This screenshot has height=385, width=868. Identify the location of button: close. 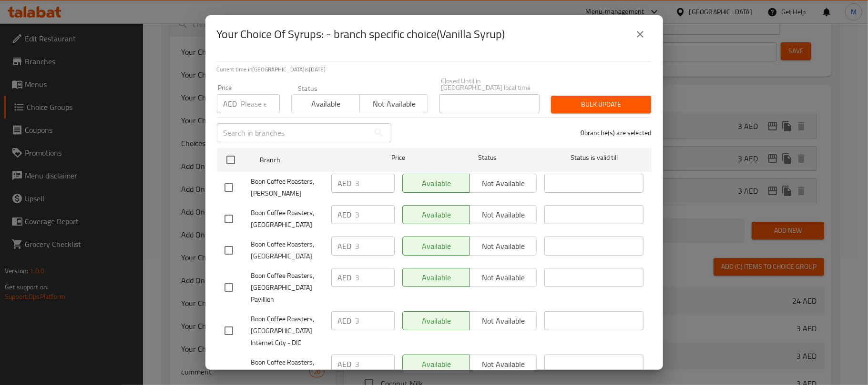
(640, 34).